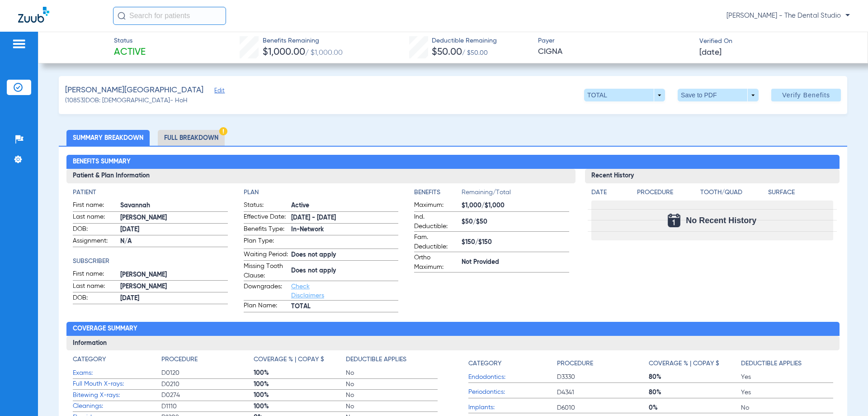 Image resolution: width=868 pixels, height=416 pixels. Describe the element at coordinates (513, 392) in the screenshot. I see `span: Periodontics:` at that location.